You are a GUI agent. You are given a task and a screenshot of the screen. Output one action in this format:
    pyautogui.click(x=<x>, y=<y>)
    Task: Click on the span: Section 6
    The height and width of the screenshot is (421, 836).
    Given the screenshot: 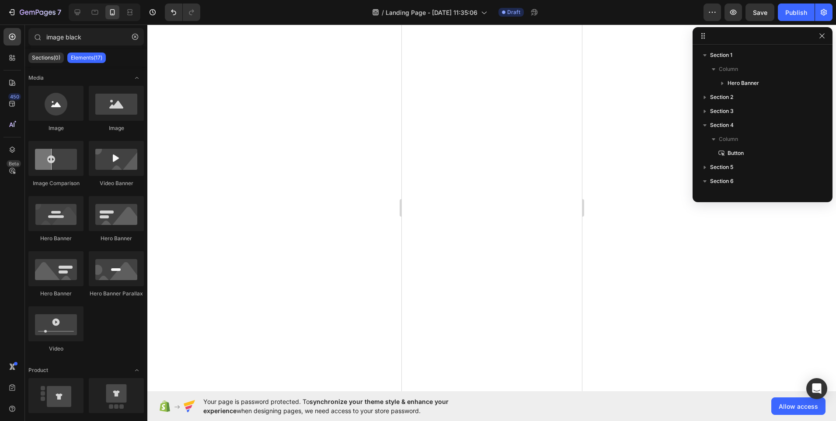 What is the action you would take?
    pyautogui.click(x=722, y=181)
    